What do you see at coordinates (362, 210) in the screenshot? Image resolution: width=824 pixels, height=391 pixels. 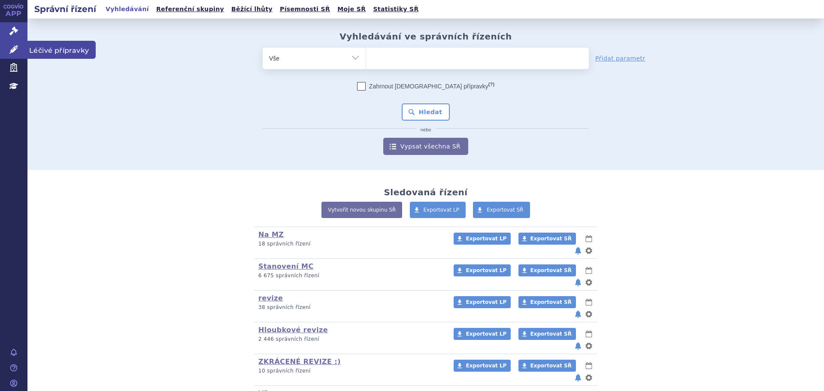 I see `a: Vytvořit novou skupinu SŘ` at bounding box center [362, 210].